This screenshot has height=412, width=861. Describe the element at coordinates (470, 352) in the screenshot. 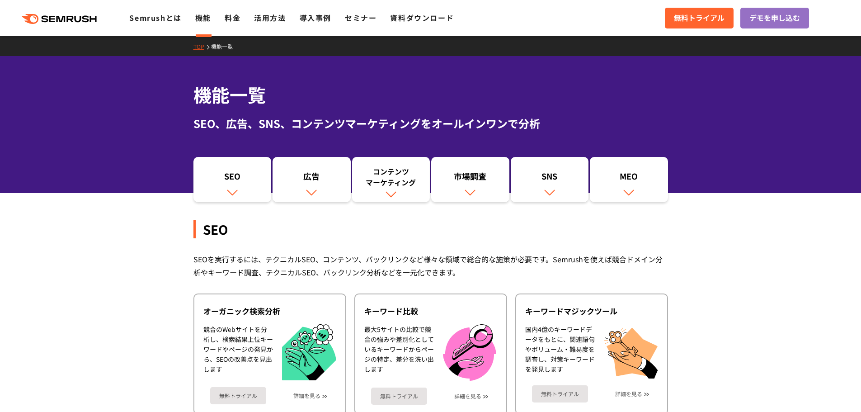

I see `img: キーワード比較` at that location.